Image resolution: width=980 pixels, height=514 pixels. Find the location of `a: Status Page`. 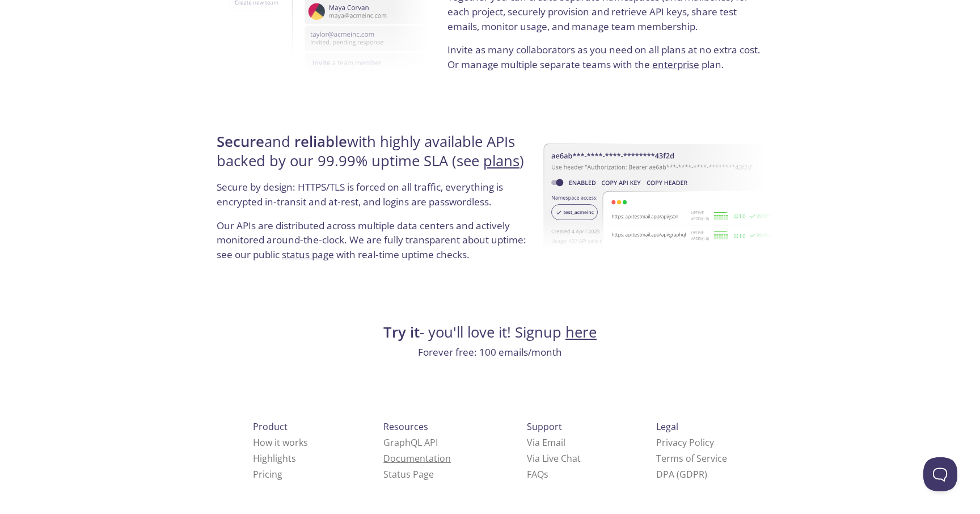

a: Status Page is located at coordinates (408, 474).